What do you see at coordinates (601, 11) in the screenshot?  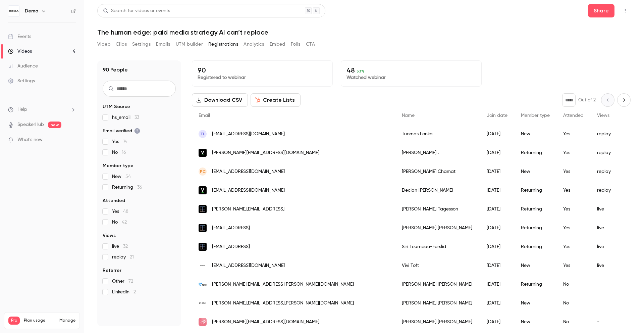 I see `button: Share` at bounding box center [601, 11].